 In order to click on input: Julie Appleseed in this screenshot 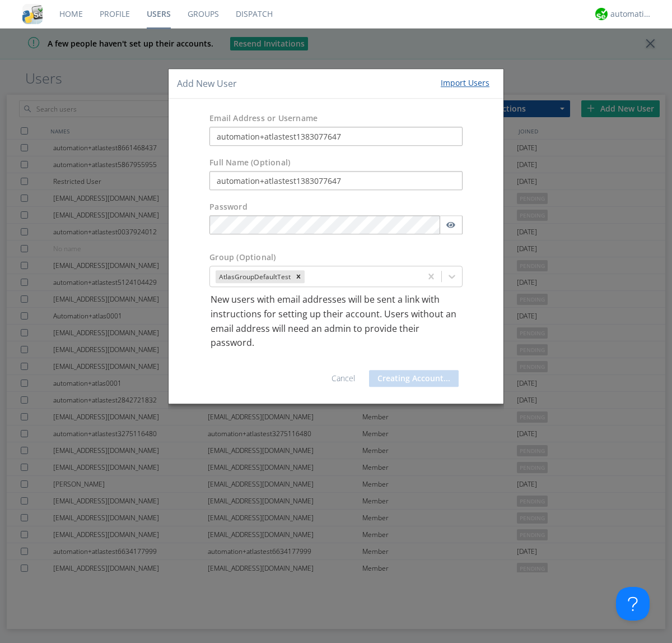, I will do `click(336, 181)`.